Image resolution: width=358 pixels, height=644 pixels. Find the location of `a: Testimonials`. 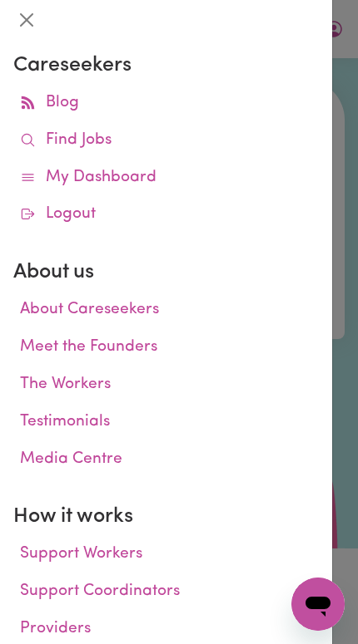

a: Testimonials is located at coordinates (165, 422).